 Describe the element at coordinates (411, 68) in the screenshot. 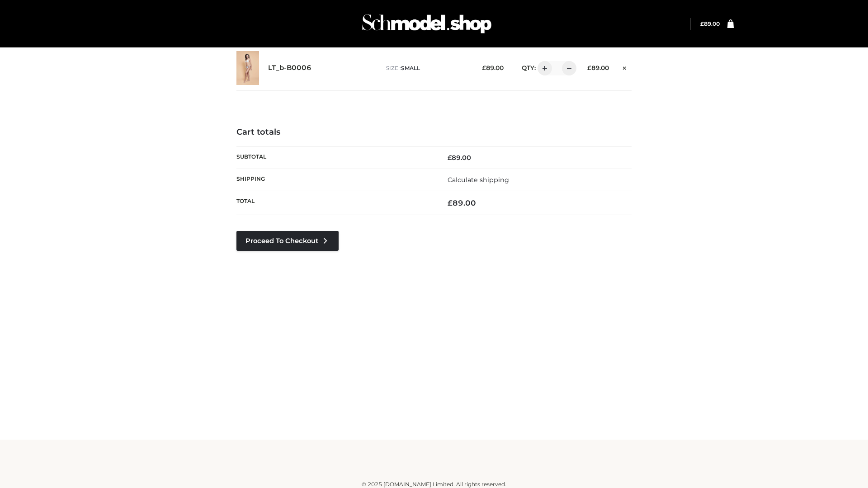

I see `span: SMALL` at that location.